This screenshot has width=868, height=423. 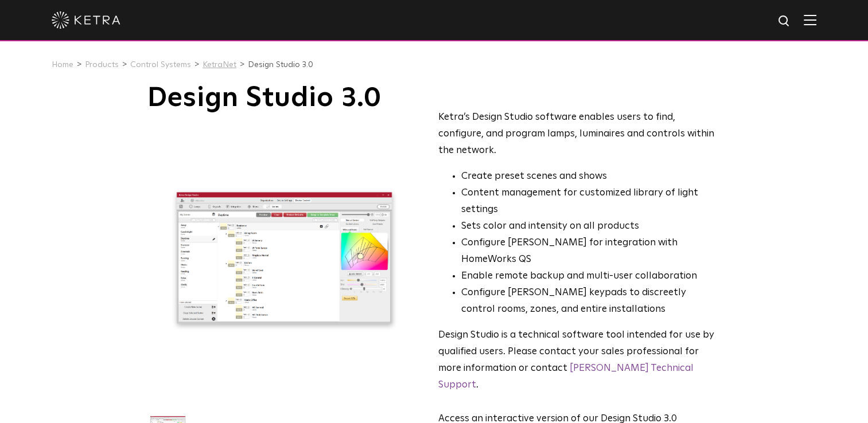 What do you see at coordinates (785, 21) in the screenshot?
I see `img: search icon` at bounding box center [785, 21].